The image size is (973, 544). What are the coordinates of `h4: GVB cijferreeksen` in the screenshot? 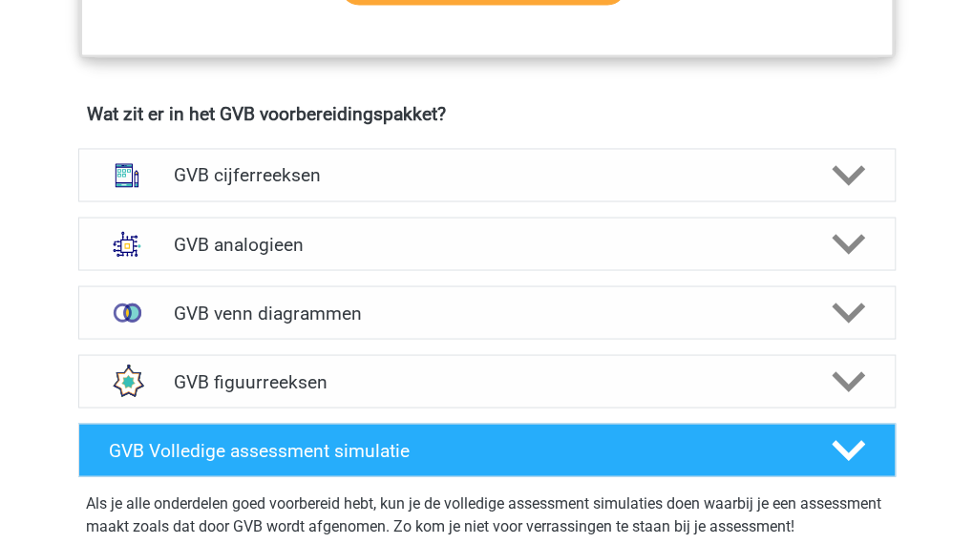 It's located at (486, 175).